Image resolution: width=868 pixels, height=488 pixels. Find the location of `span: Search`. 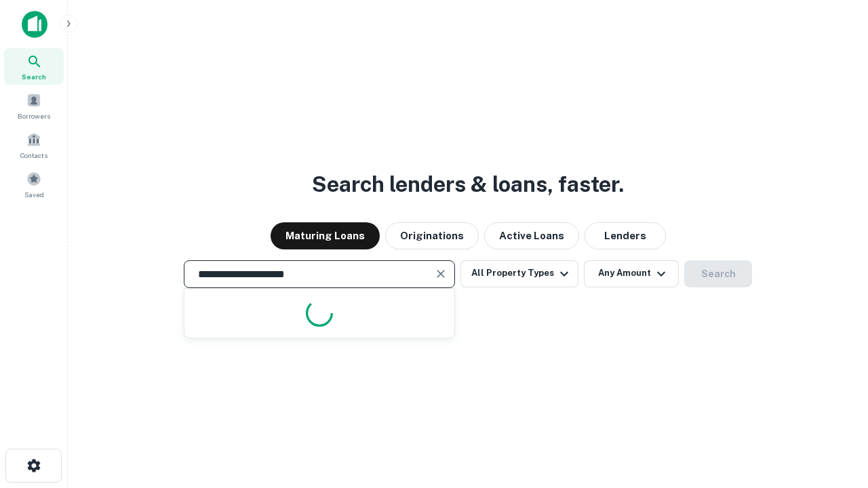

span: Search is located at coordinates (34, 76).